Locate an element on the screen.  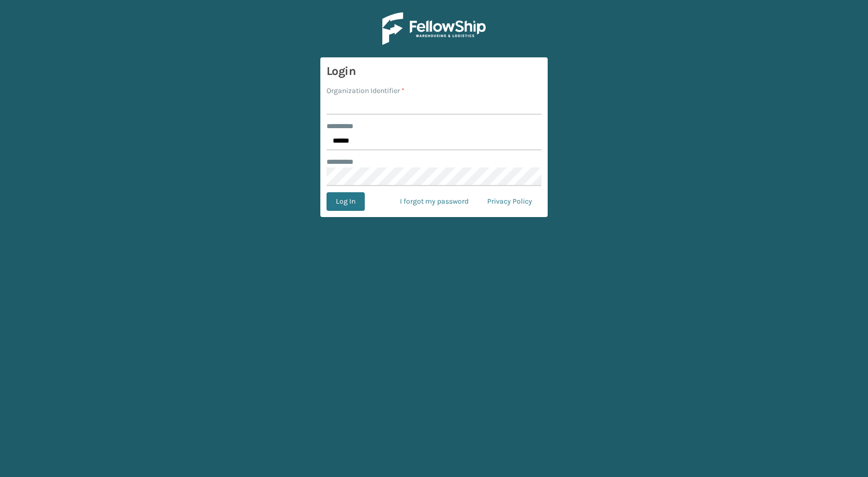
img: Logo is located at coordinates (434, 28).